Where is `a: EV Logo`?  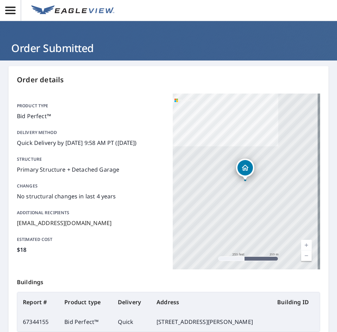 a: EV Logo is located at coordinates (73, 11).